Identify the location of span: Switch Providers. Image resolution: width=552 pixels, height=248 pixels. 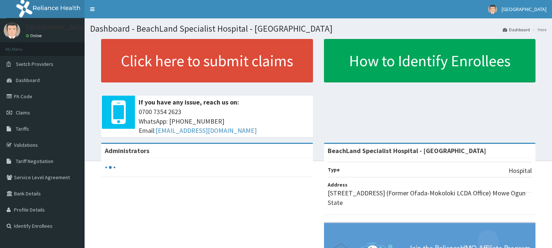
(35, 64).